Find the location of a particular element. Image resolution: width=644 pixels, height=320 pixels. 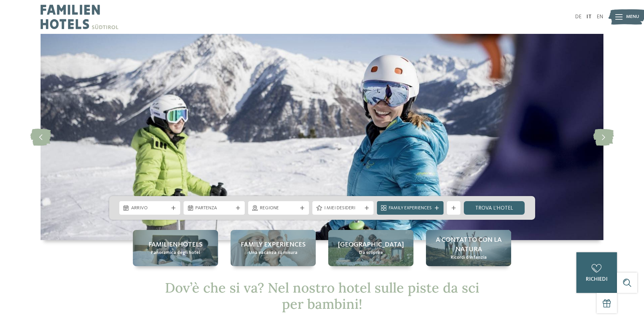

span: Da scoprire is located at coordinates (371, 253).